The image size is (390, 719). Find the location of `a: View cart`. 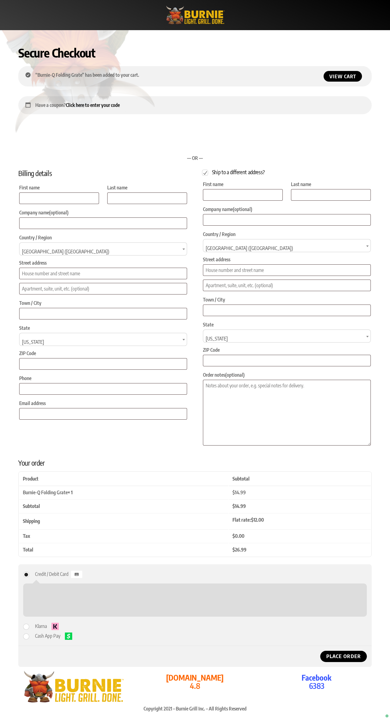

a: View cart is located at coordinates (343, 76).